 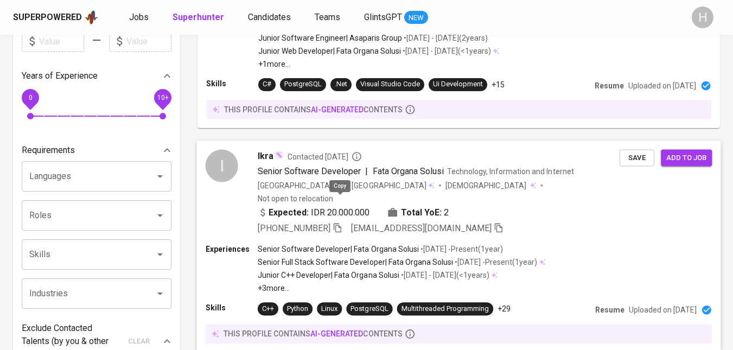 I want to click on div: I, so click(x=222, y=165).